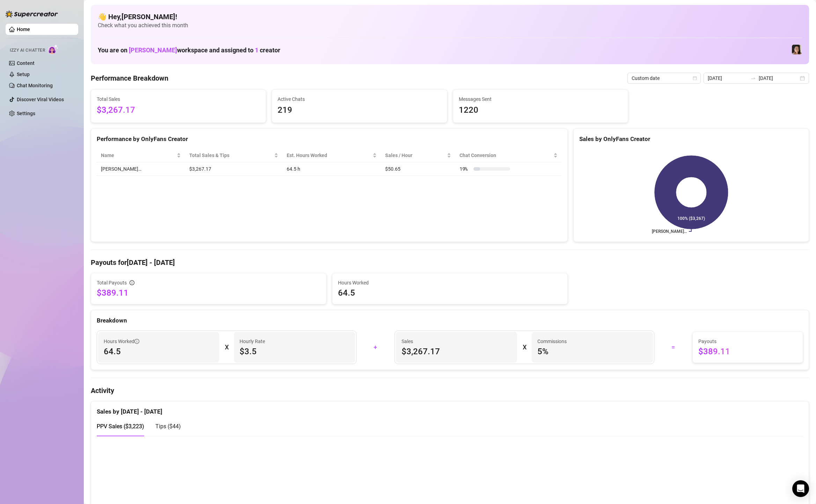  What do you see at coordinates (753, 78) in the screenshot?
I see `span: to` at bounding box center [753, 78].